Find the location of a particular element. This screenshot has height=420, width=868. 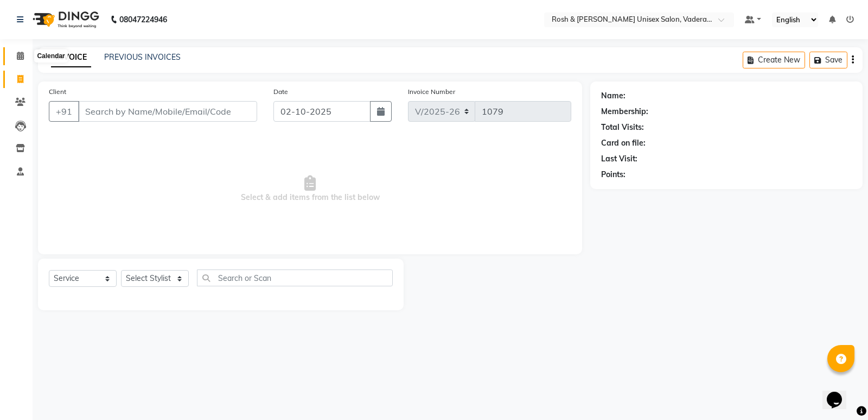

div: Card on file: is located at coordinates (623, 143).